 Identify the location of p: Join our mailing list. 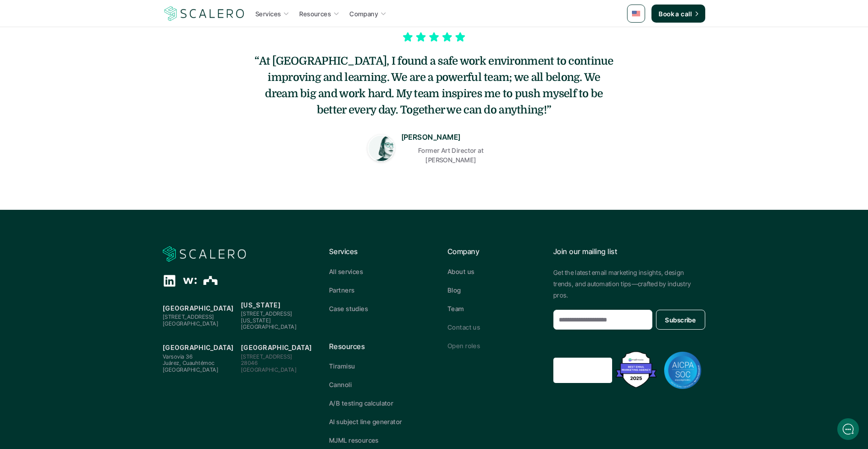
(629, 252).